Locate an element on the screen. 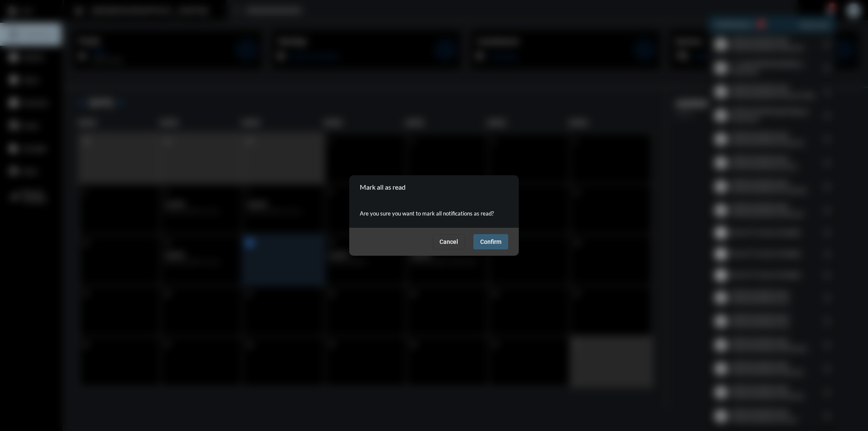 The width and height of the screenshot is (868, 431). span: Confirm is located at coordinates (490, 242).